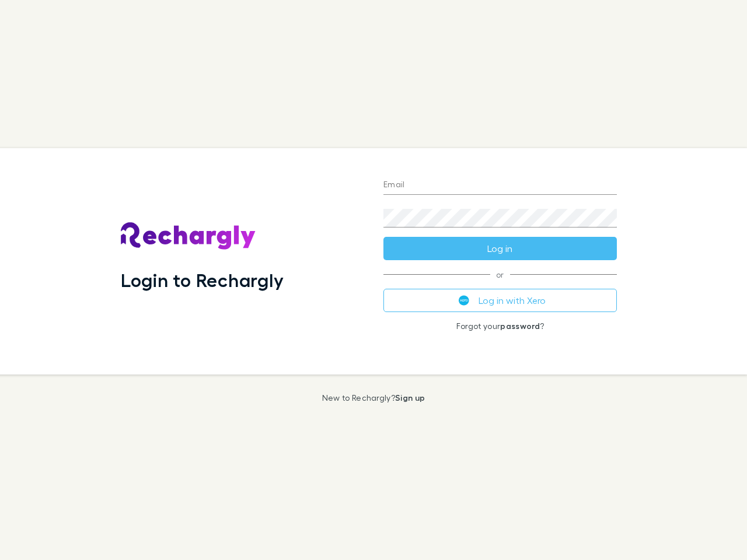 This screenshot has width=747, height=560. Describe the element at coordinates (500, 300) in the screenshot. I see `button: Log in with Xero` at that location.